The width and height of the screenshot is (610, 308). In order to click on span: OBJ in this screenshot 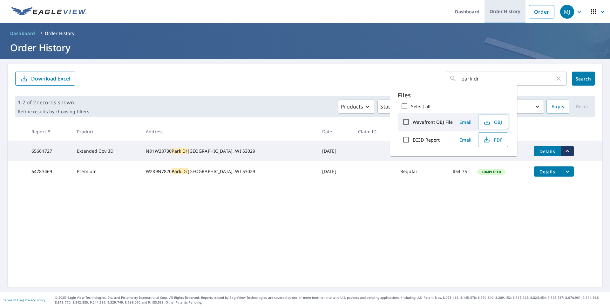, I will do `click(493, 122)`.